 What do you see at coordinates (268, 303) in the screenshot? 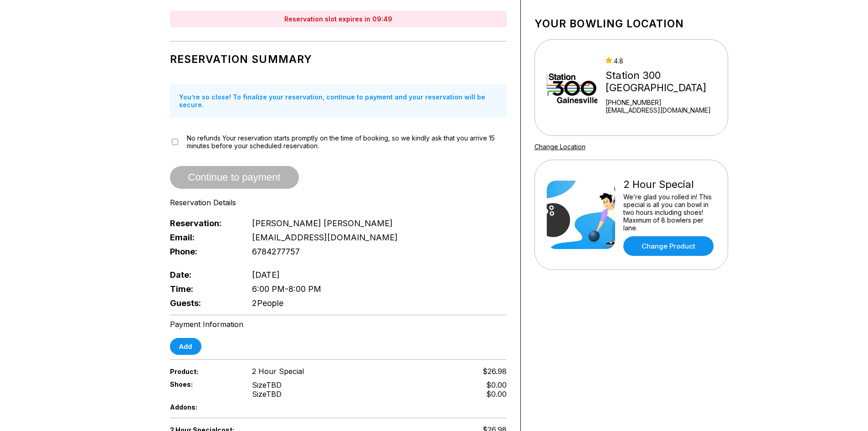
I see `span: 2 People` at bounding box center [268, 303].